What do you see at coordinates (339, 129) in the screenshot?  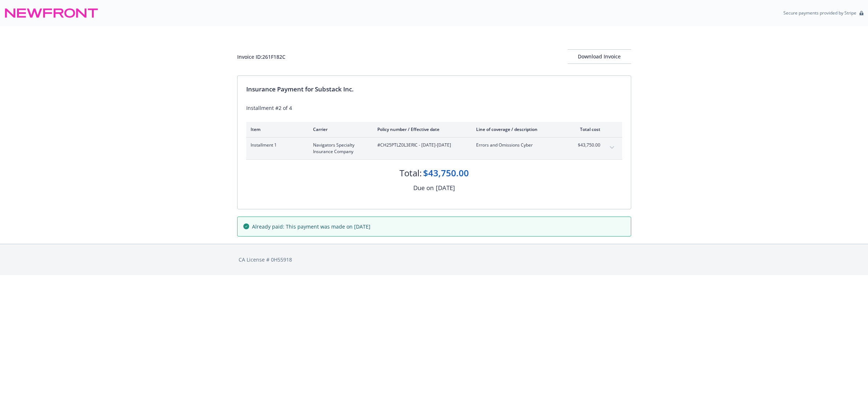 I see `div: Carrier` at bounding box center [339, 129].